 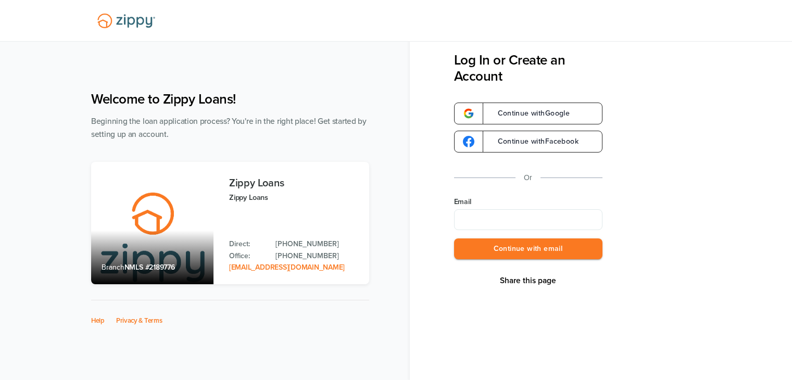 What do you see at coordinates (533, 142) in the screenshot?
I see `span: Continue with Facebook` at bounding box center [533, 142].